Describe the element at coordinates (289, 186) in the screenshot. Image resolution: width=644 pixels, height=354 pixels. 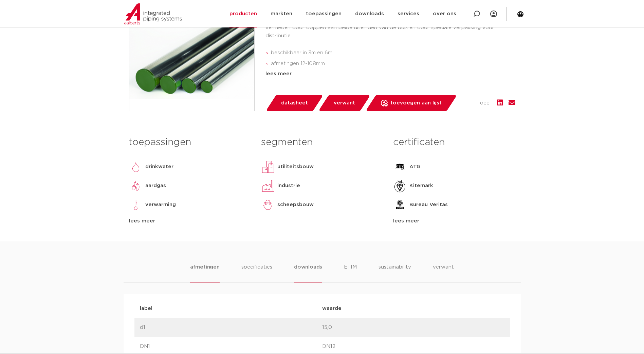
I see `p: industrie` at that location.